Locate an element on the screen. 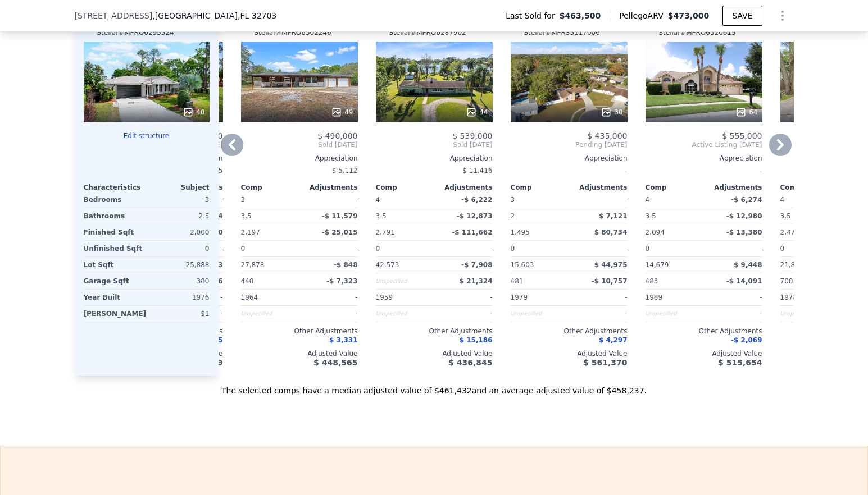 This screenshot has height=495, width=868. div: Bedrooms is located at coordinates (114, 200).